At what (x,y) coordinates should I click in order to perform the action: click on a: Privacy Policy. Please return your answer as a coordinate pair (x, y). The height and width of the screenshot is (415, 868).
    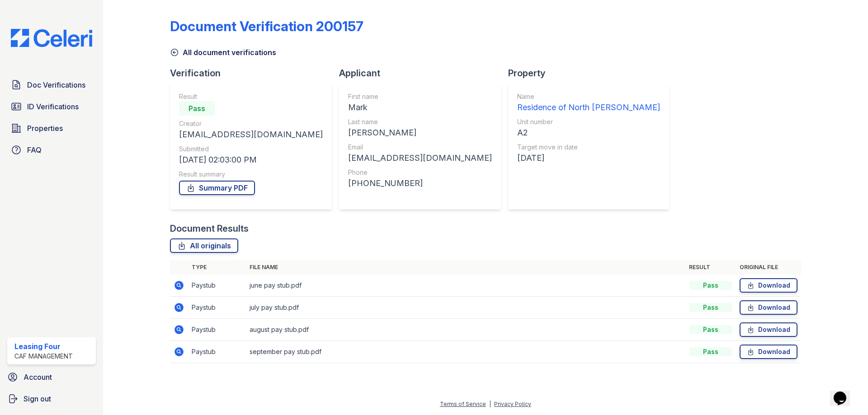
    Looking at the image, I should click on (513, 404).